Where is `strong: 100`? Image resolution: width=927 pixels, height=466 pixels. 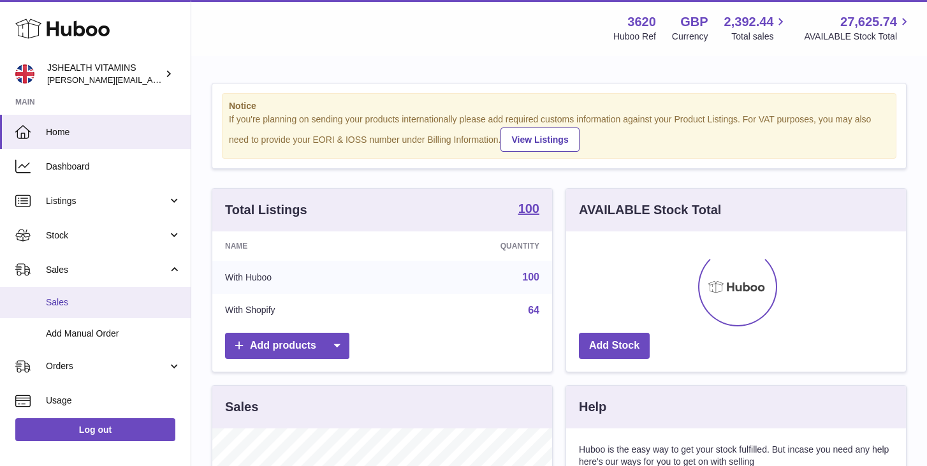 strong: 100 is located at coordinates (528, 208).